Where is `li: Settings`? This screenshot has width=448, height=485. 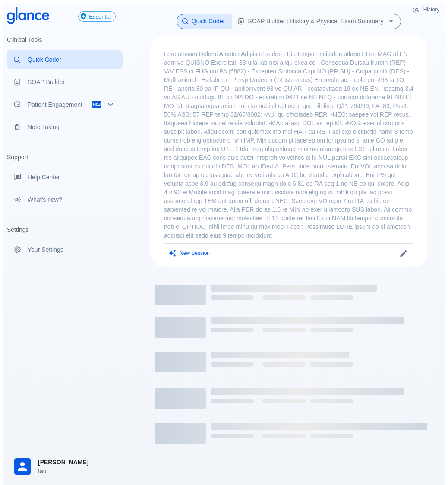
li: Settings is located at coordinates (65, 230).